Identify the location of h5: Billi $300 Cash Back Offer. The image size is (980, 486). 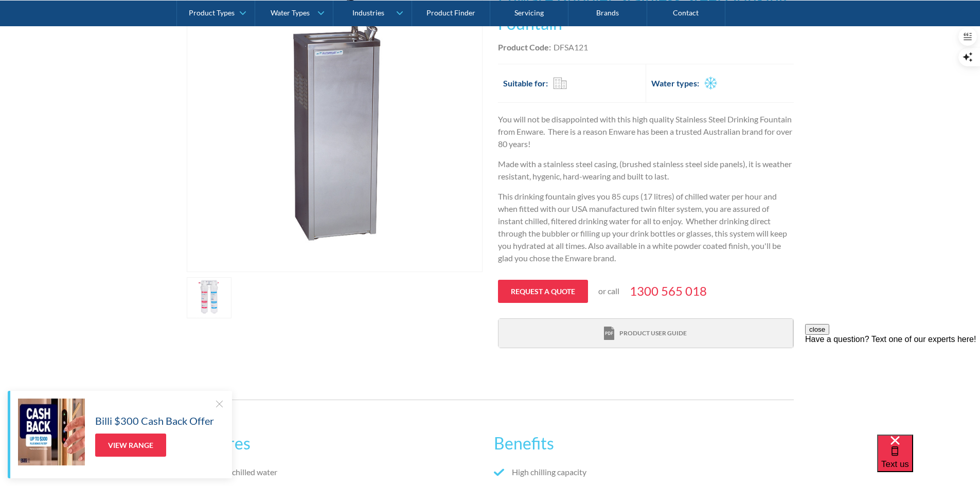
(155, 421).